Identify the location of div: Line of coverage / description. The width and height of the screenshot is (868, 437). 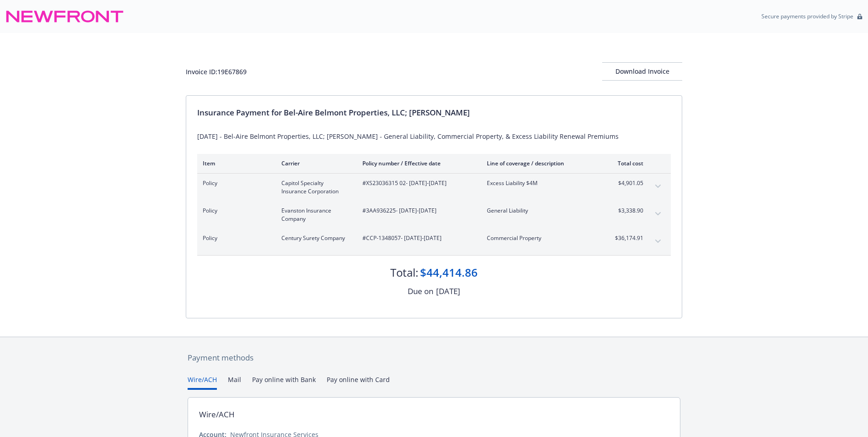
(540, 163).